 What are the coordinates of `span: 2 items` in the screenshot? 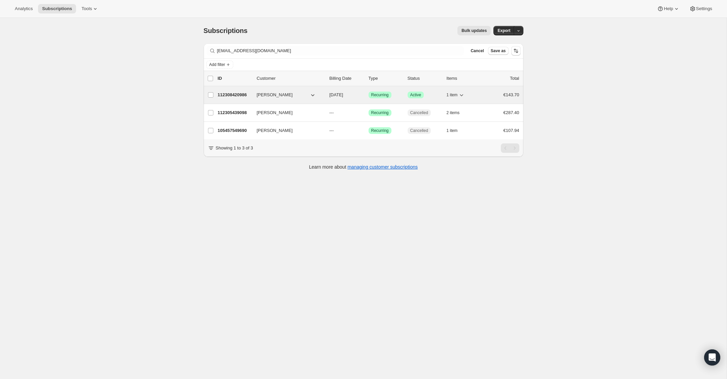 It's located at (453, 113).